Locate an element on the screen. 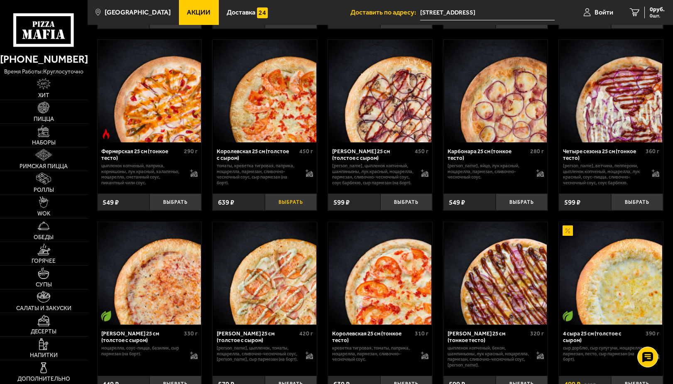 The height and width of the screenshot is (384, 673). a: Чикен Барбекю 25 см (толстое с сыром) is located at coordinates (380, 91).